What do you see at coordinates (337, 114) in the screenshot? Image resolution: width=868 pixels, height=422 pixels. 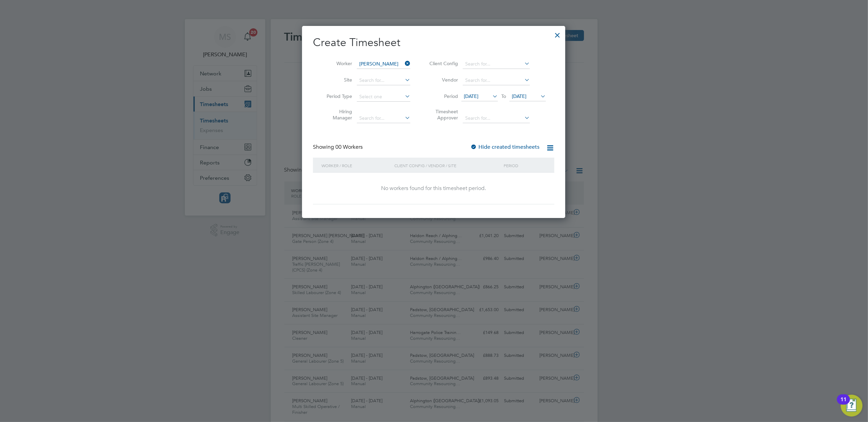 I see `label: Hiring Manager` at bounding box center [337, 114].